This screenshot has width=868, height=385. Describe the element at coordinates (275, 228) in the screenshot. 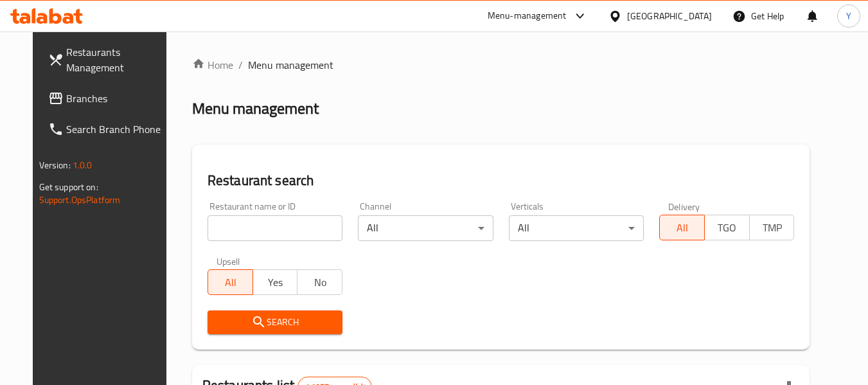

I see `input: Search for restaurant name or ID..` at that location.